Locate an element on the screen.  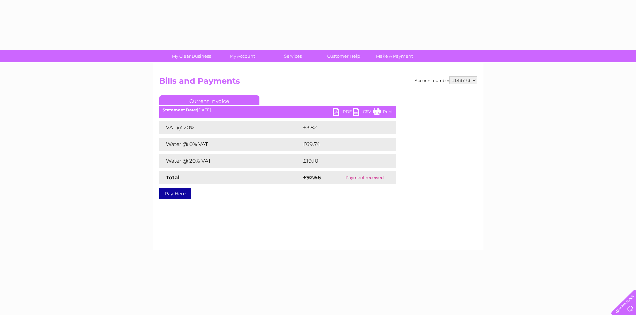
a: PDF is located at coordinates (343, 112).